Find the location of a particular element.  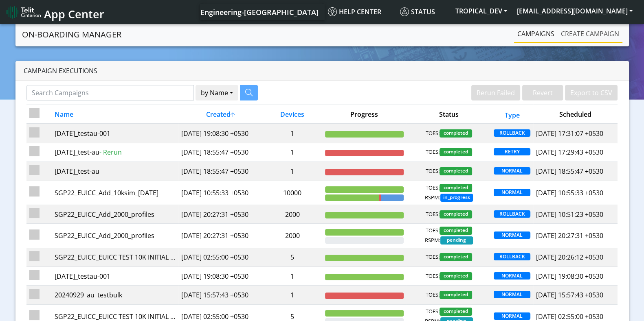

th: Devices is located at coordinates (292, 114).